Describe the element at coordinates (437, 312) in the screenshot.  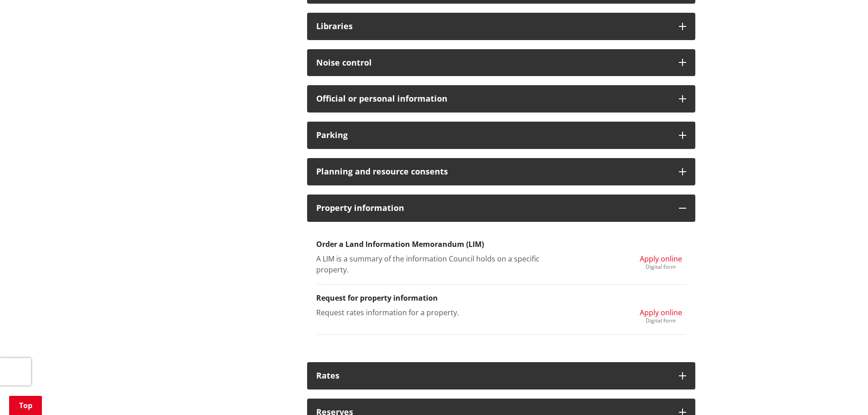
I see `p: Request rates information for a property.` at that location.